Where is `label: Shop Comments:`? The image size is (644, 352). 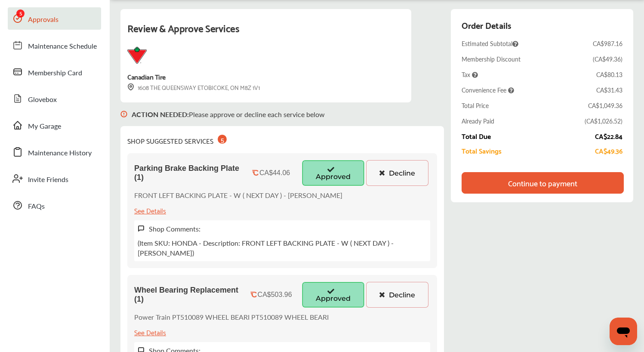 label: Shop Comments: is located at coordinates (175, 229).